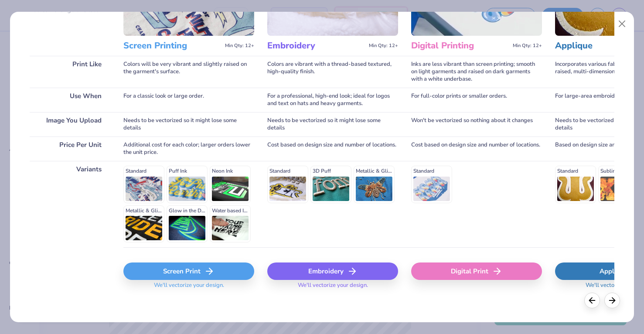 The height and width of the screenshot is (334, 644). Describe the element at coordinates (333, 271) in the screenshot. I see `div: Embroidery` at that location.